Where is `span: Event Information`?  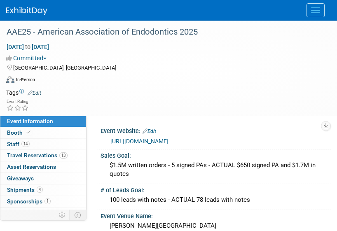 span: Event Information is located at coordinates (30, 121).